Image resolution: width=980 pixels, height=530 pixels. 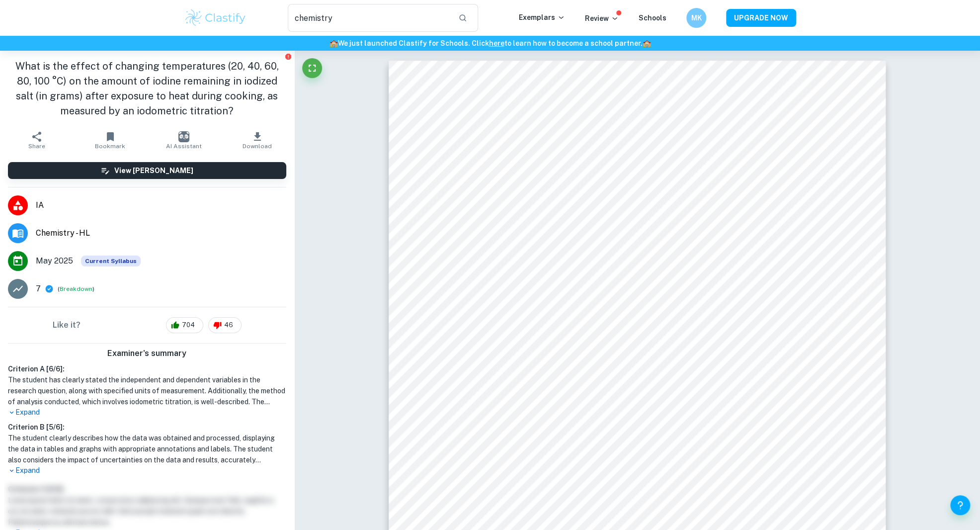 I want to click on h1: The student has clearly stated the independent and dependent variables in the research question, ..., so click(x=147, y=390).